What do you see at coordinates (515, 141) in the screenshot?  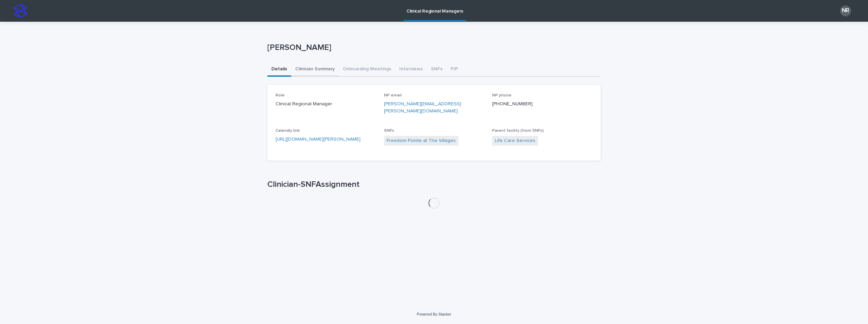 I see `a: Life Care Services` at bounding box center [515, 141].